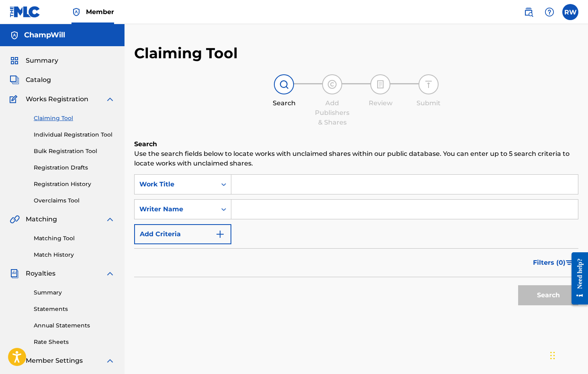 The width and height of the screenshot is (588, 374). I want to click on h6: Search, so click(356, 144).